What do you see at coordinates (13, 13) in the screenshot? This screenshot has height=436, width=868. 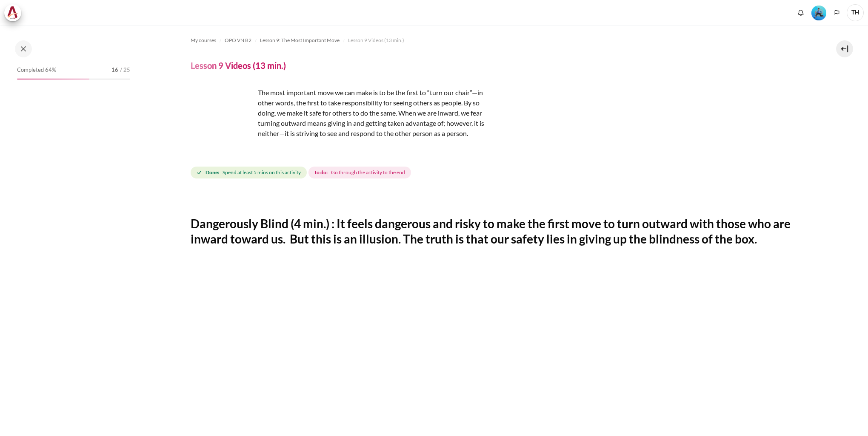 I see `img: Architeck` at bounding box center [13, 13].